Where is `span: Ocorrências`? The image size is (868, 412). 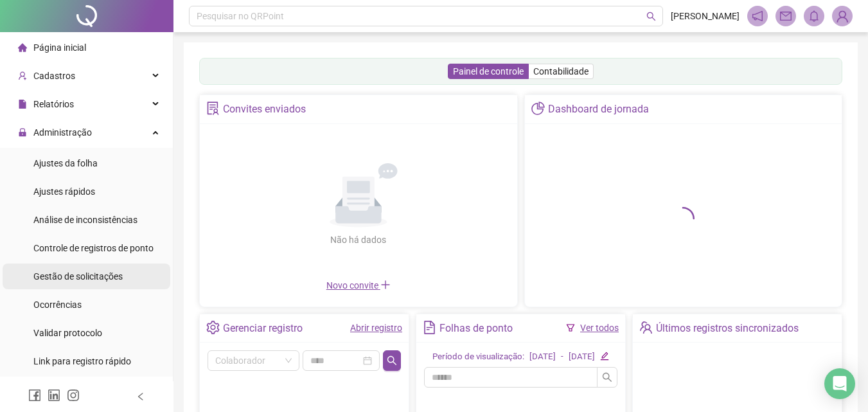 span: Ocorrências is located at coordinates (57, 304).